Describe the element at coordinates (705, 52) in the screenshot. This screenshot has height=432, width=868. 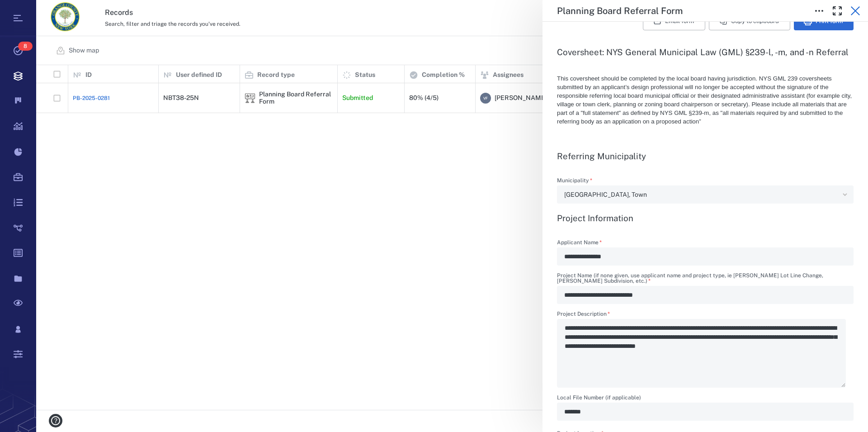
I see `h3: Coversheet: NYS General Municipal Law (GML) §239-l, -m, and -n Referral` at that location.